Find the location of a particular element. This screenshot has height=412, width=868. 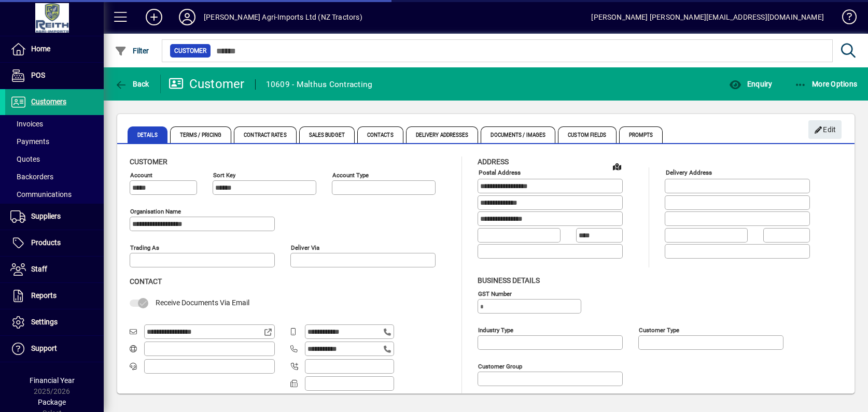

a: View on map is located at coordinates (617, 166).